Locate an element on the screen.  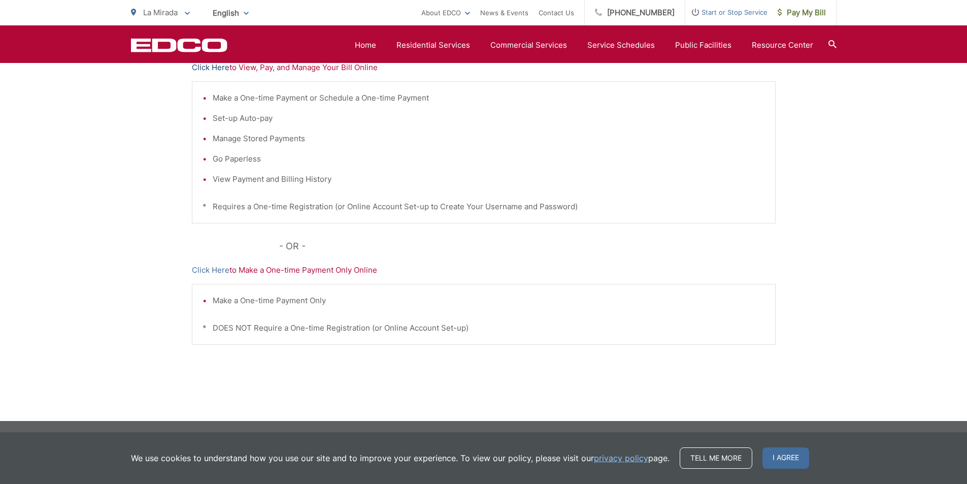
a: Residential Services is located at coordinates (433, 45).